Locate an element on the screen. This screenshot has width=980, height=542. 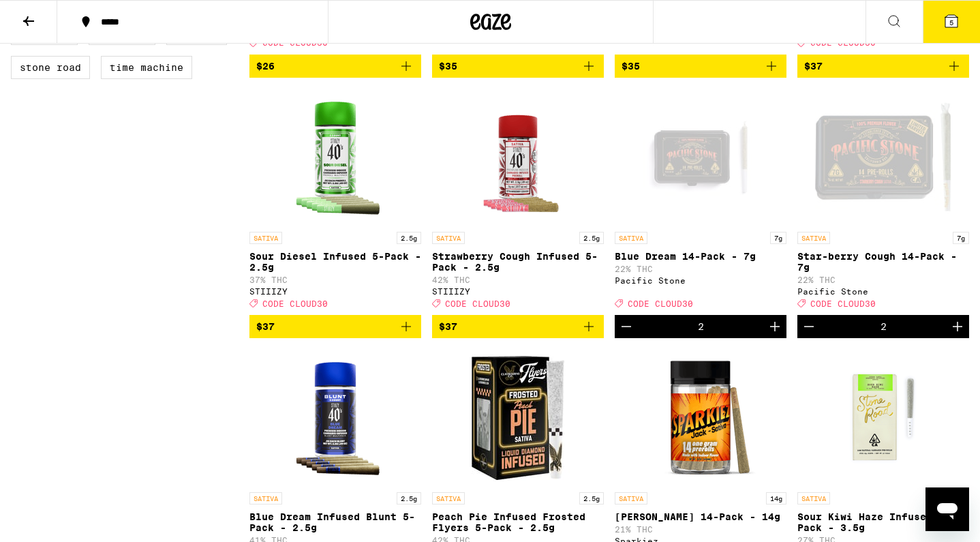
a: Open page for Sour Diesel Infused 5-Pack - 2.5g from STIIIZY is located at coordinates (335, 202).